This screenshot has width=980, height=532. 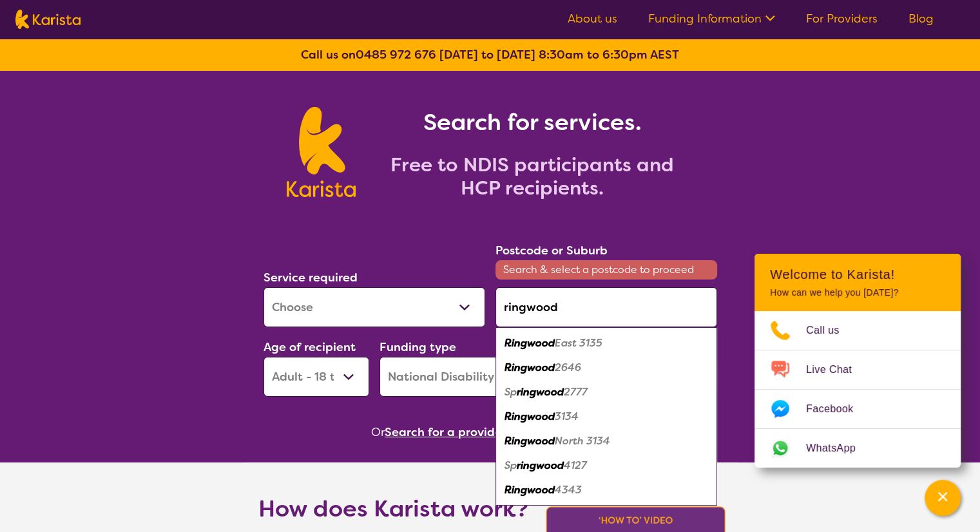 What do you see at coordinates (606, 441) in the screenshot?
I see `div: Ringwood North 3134` at bounding box center [606, 441].